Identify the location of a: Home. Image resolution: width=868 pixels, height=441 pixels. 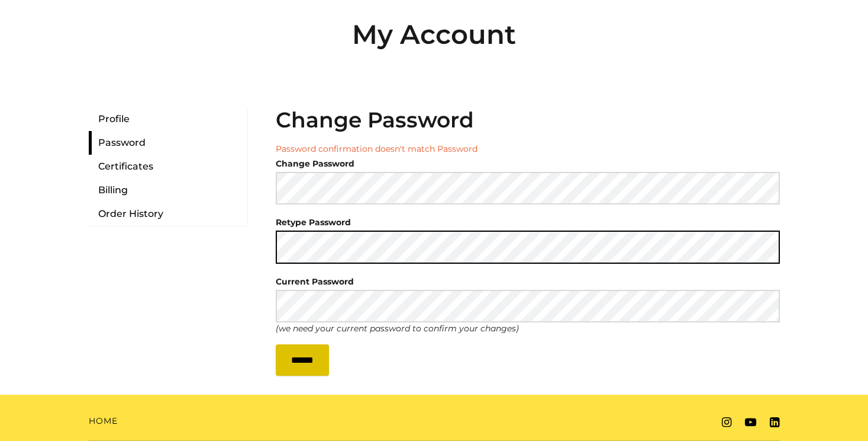
(103, 421).